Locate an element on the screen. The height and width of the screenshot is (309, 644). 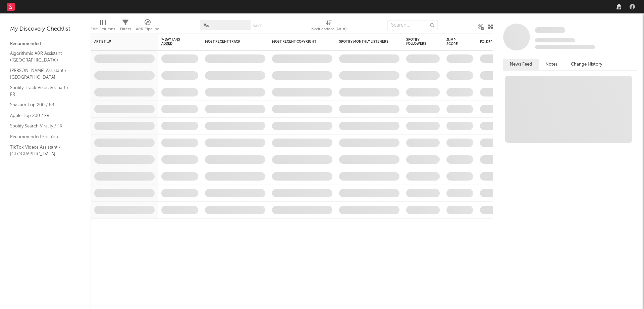
a: Shazam Top 200 / FR is located at coordinates (42, 105).